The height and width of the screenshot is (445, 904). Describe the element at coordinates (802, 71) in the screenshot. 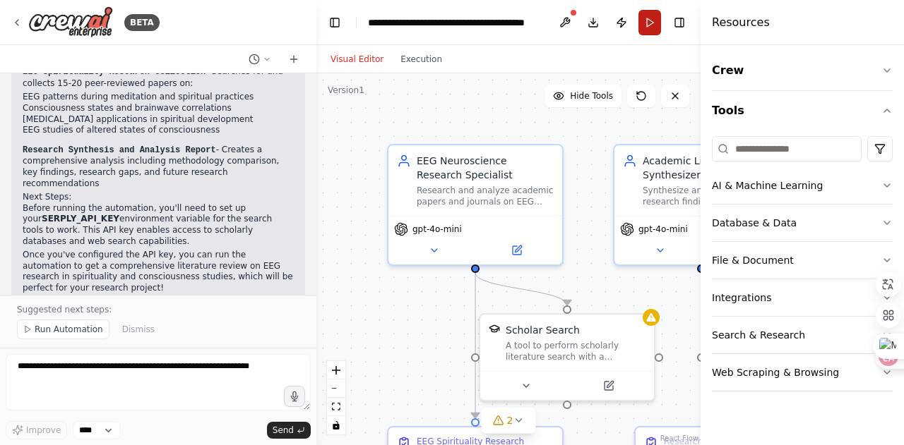

I see `button: Crew` at that location.